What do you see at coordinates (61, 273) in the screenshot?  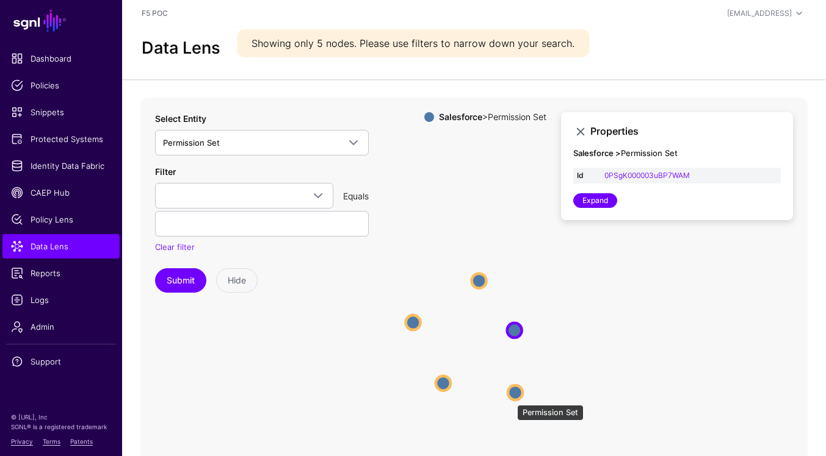 I see `a: Reports` at bounding box center [61, 273].